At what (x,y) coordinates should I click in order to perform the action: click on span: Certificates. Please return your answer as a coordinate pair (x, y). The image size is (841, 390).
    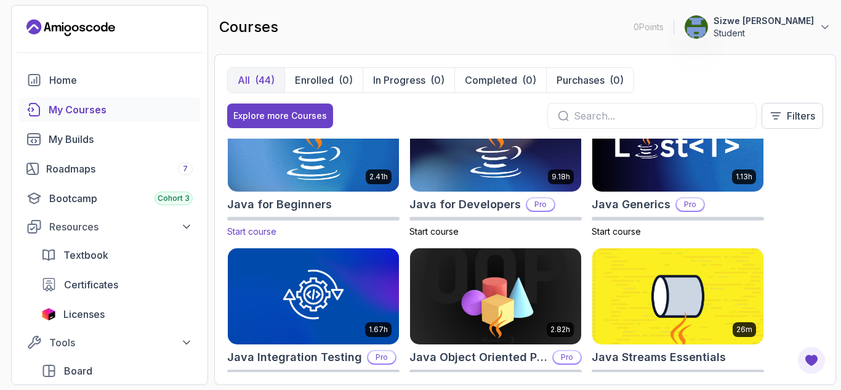
    Looking at the image, I should click on (91, 285).